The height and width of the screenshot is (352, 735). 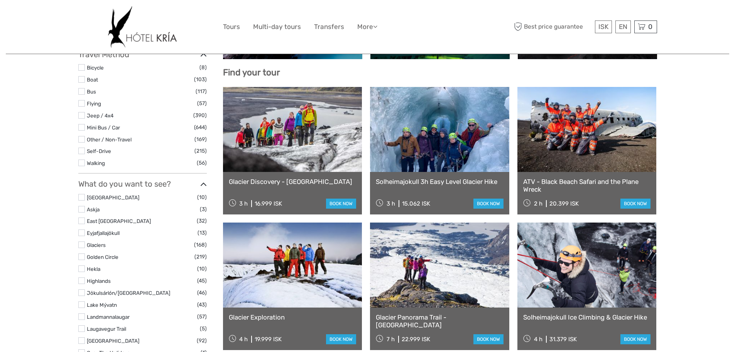 I want to click on span: (215), so click(x=201, y=151).